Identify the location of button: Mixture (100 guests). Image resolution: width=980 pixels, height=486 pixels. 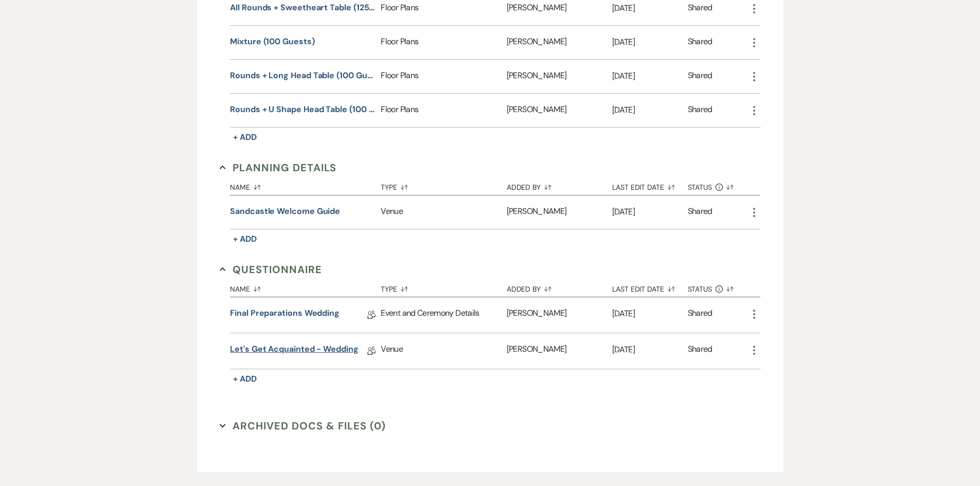
(272, 42).